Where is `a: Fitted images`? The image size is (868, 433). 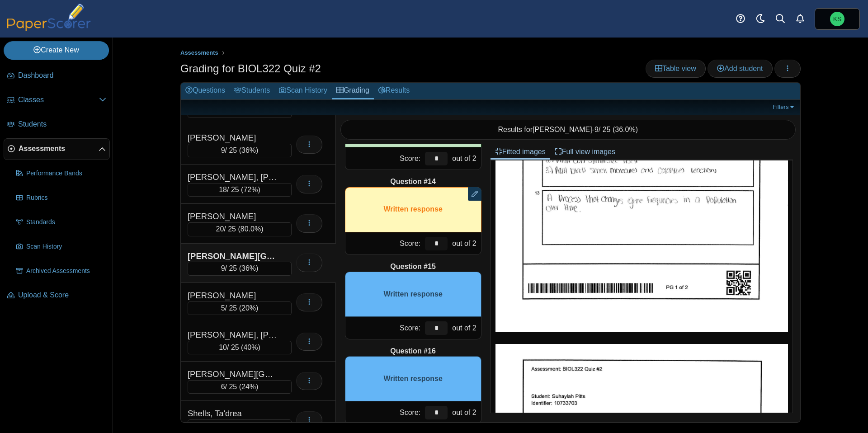
a: Fitted images is located at coordinates (521, 152).